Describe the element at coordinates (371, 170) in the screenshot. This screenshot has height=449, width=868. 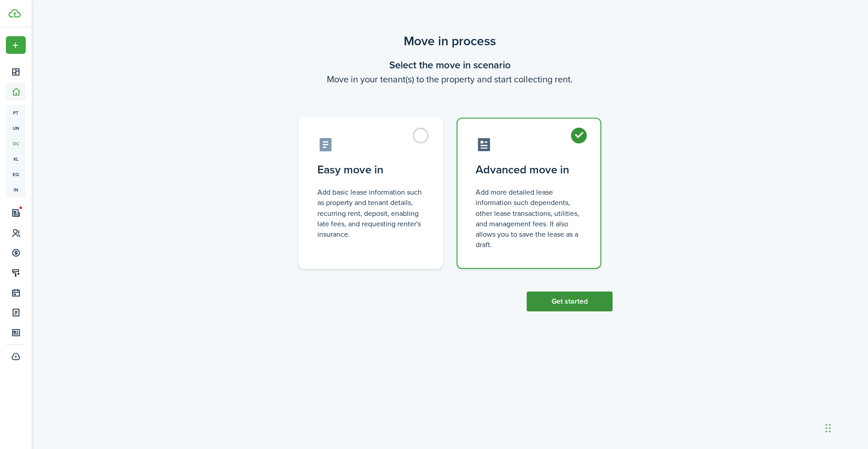
I see `control-radio-card-title: Easy move in` at that location.